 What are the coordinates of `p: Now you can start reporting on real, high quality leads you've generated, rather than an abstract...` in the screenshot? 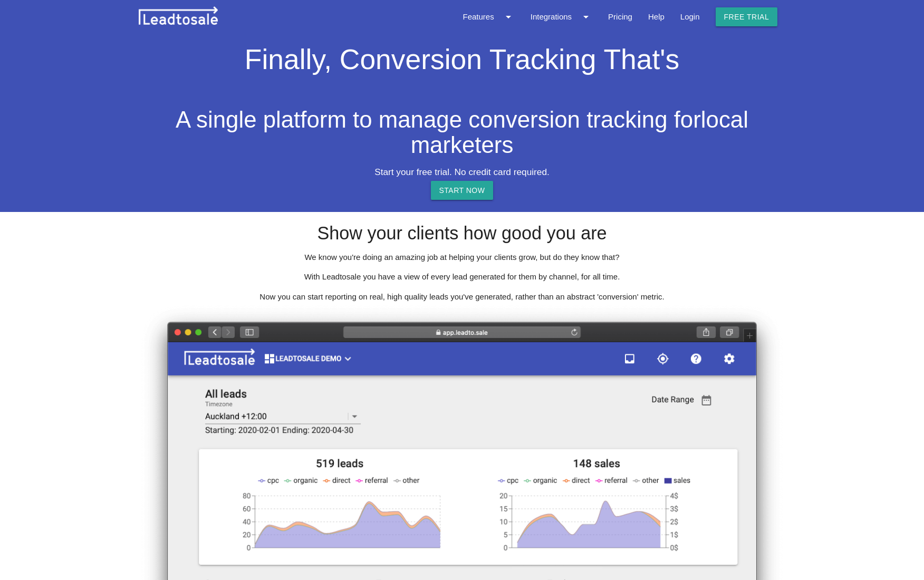 It's located at (462, 296).